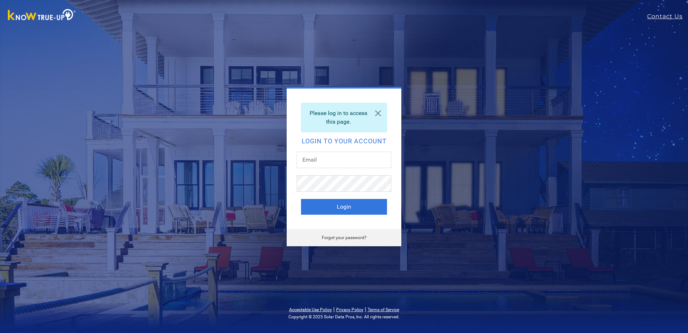  Describe the element at coordinates (344, 117) in the screenshot. I see `div: Please log in to access this page.` at that location.